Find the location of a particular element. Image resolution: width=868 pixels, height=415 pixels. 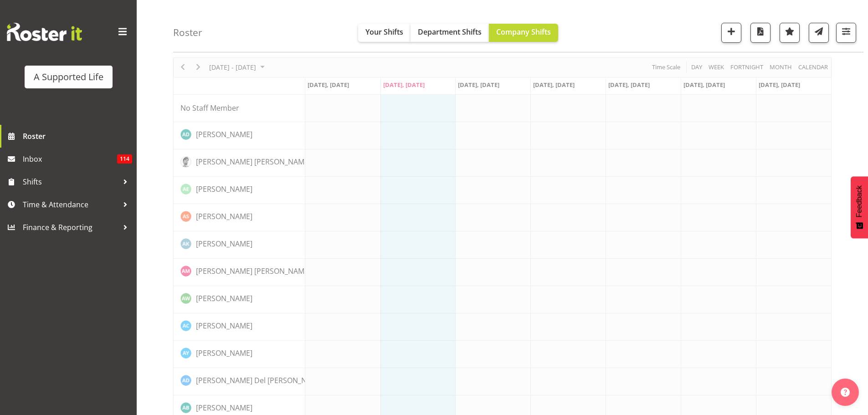

button: Download a PDF of the roster according to the set date range. is located at coordinates (760, 32).